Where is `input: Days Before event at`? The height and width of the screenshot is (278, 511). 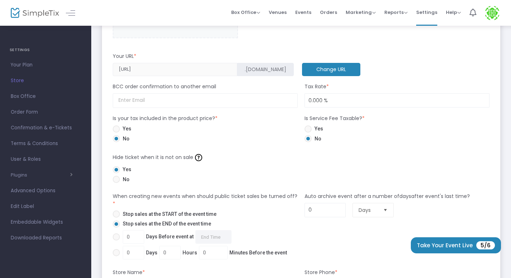
input: Days Before event at is located at coordinates (213, 237).